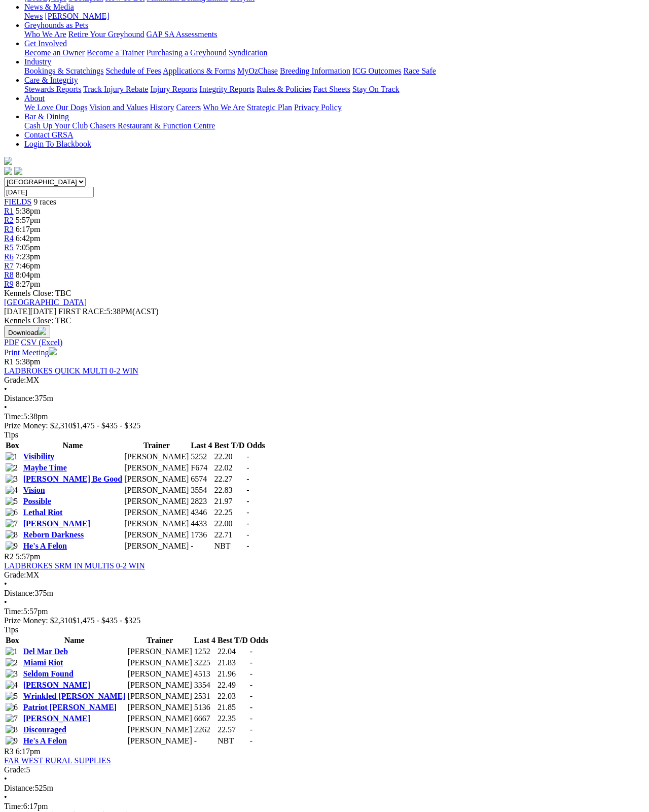  What do you see at coordinates (205, 651) in the screenshot?
I see `td: 1252` at bounding box center [205, 651].